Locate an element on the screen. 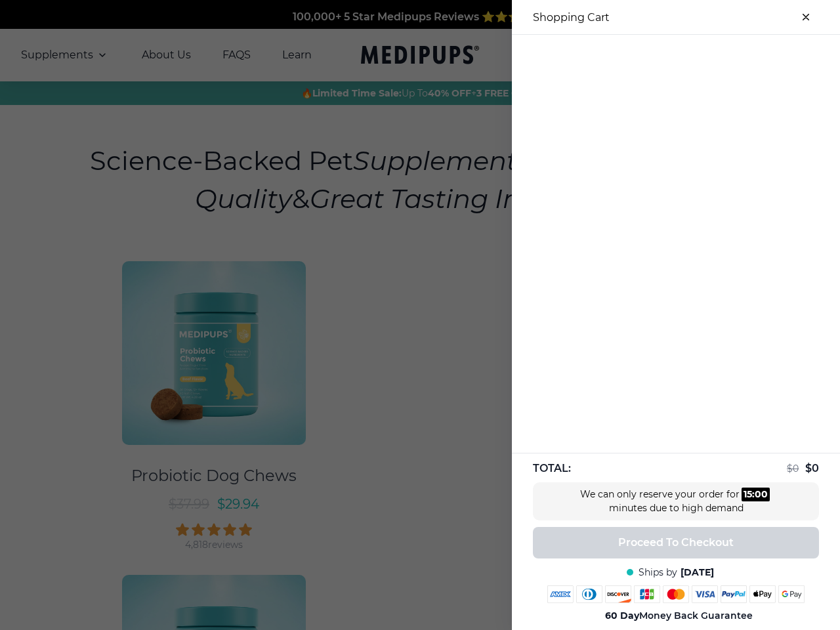 This screenshot has width=840, height=630. span: TOTAL: is located at coordinates (552, 469).